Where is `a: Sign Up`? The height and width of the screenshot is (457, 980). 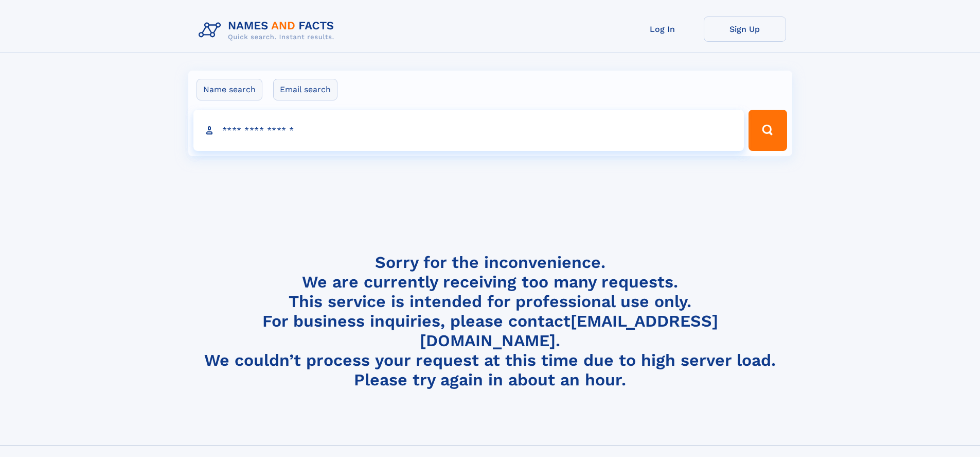
a: Sign Up is located at coordinates (745, 29).